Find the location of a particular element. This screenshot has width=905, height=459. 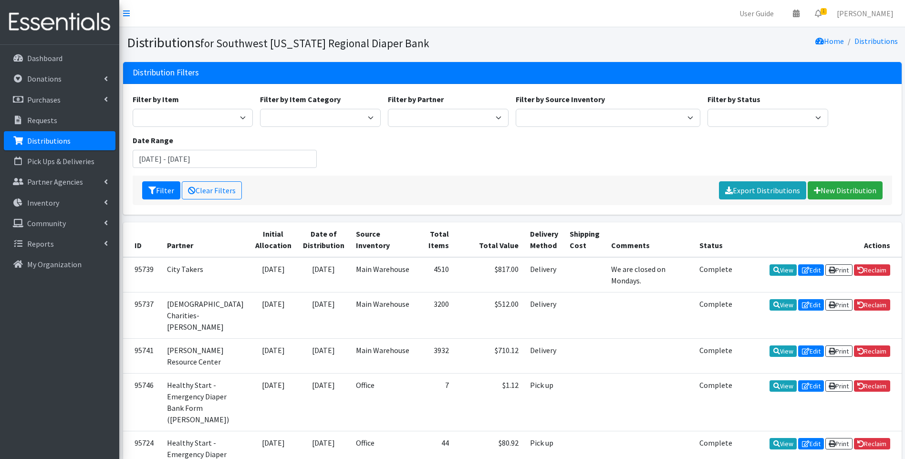

img: HumanEssentials is located at coordinates (60, 22).